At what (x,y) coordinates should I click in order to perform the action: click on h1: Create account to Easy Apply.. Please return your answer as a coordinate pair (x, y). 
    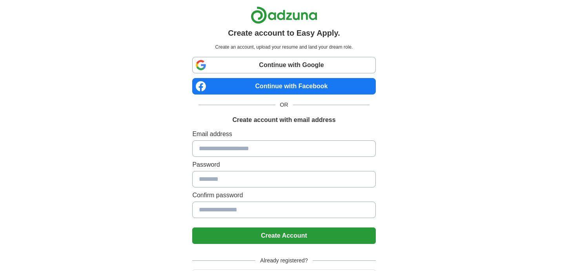
    Looking at the image, I should click on (284, 33).